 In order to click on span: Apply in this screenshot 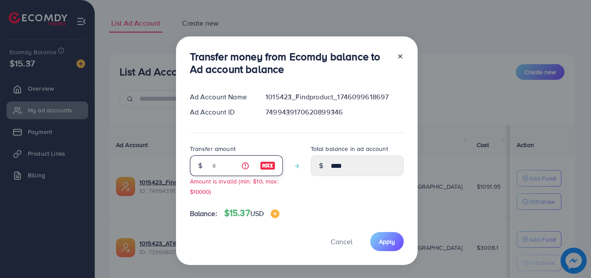, I will do `click(387, 242)`.